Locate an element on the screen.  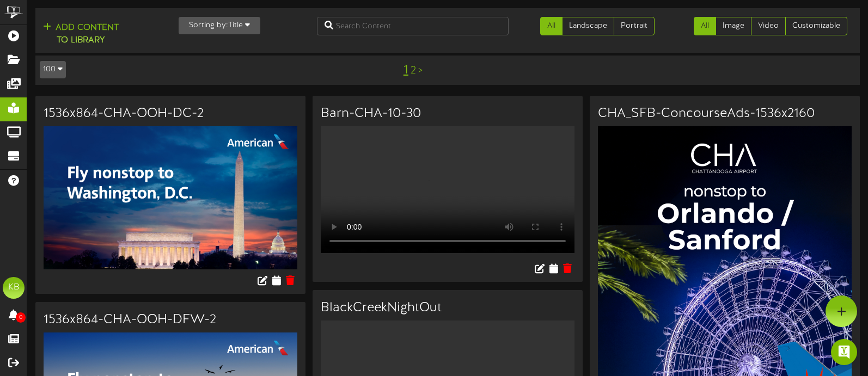
a: Customizable is located at coordinates (816, 26).